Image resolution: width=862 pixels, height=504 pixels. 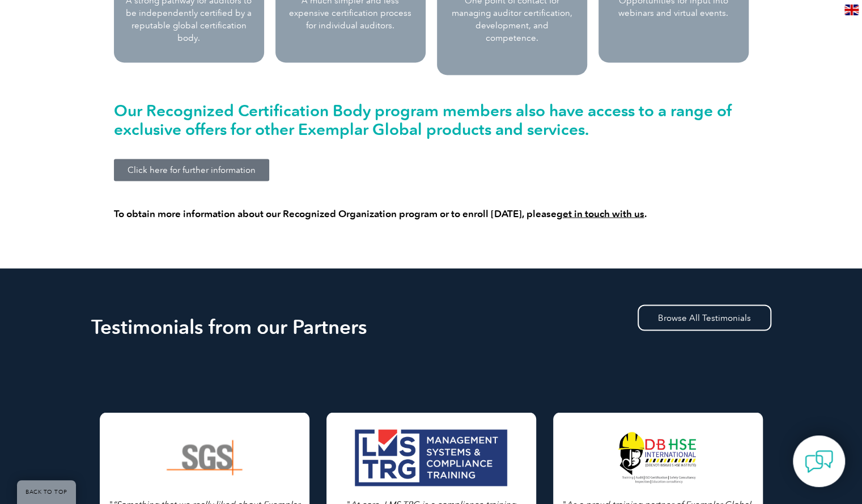 I want to click on img: en, so click(x=851, y=10).